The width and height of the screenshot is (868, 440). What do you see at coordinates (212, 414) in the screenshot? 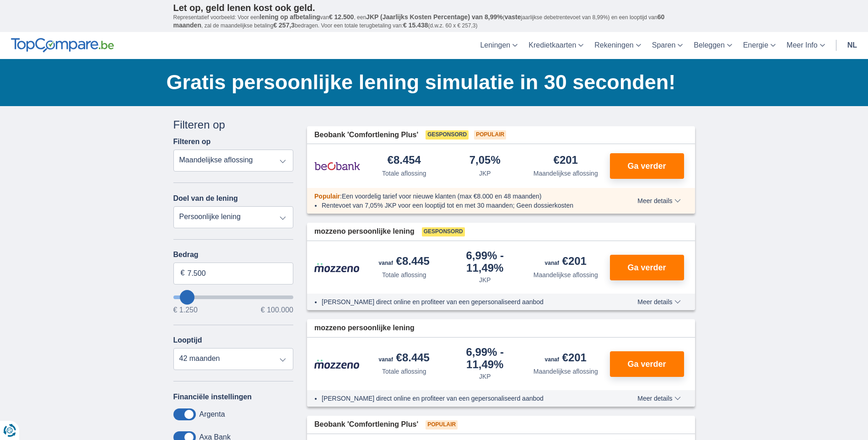
I see `label: Argenta` at bounding box center [212, 414].